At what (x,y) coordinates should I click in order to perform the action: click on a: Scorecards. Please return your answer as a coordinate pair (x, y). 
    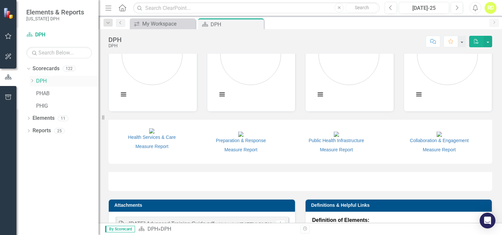
    Looking at the image, I should click on (46, 69).